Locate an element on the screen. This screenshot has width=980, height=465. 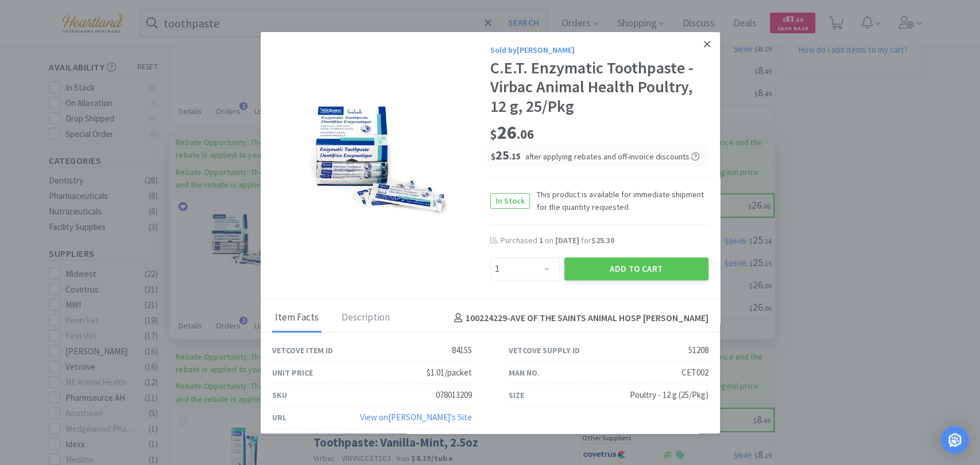
div: Description is located at coordinates (366, 318).